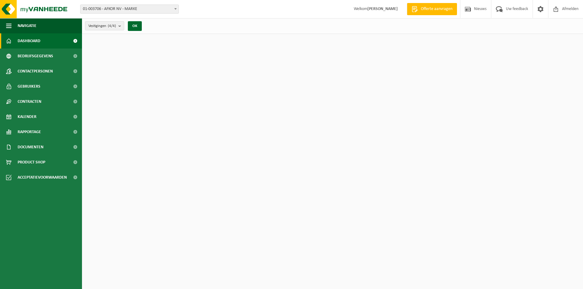  I want to click on a: Offerte aanvragen, so click(432, 9).